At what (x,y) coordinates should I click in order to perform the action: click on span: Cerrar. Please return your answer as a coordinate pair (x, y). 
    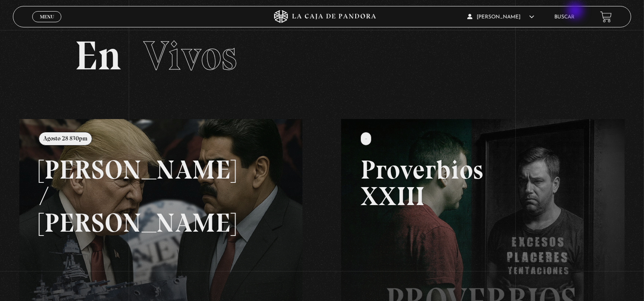
    Looking at the image, I should click on (46, 24).